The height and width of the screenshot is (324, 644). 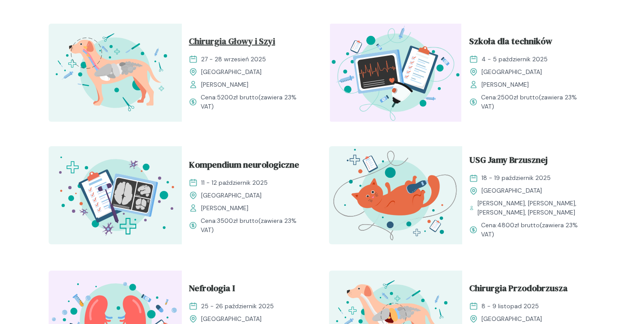 I want to click on a: Chirurgia Głowy i Szyi, so click(x=248, y=43).